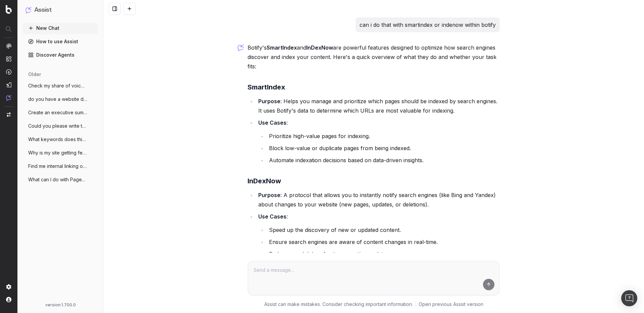 The height and width of the screenshot is (313, 644). What do you see at coordinates (58, 153) in the screenshot?
I see `span: Why is my site getting fewer visitors la` at bounding box center [58, 153].